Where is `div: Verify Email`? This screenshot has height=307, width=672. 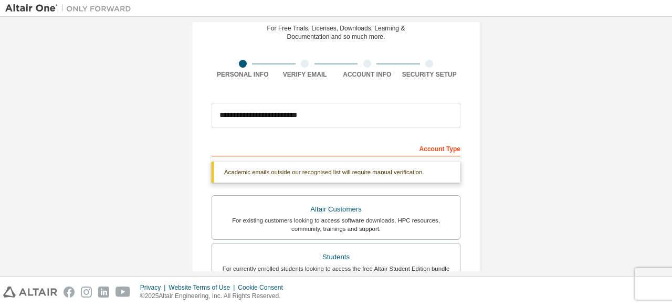
div: Verify Email is located at coordinates (305, 74).